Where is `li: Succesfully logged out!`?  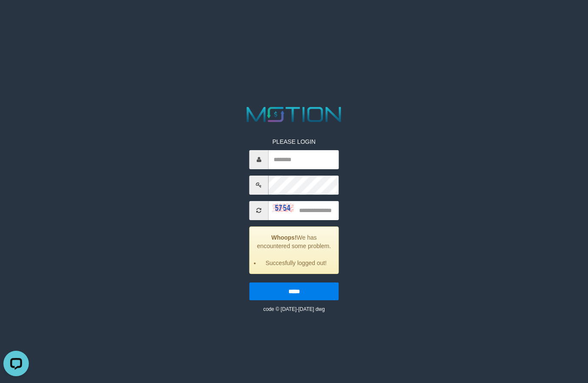 li: Succesfully logged out! is located at coordinates (296, 263).